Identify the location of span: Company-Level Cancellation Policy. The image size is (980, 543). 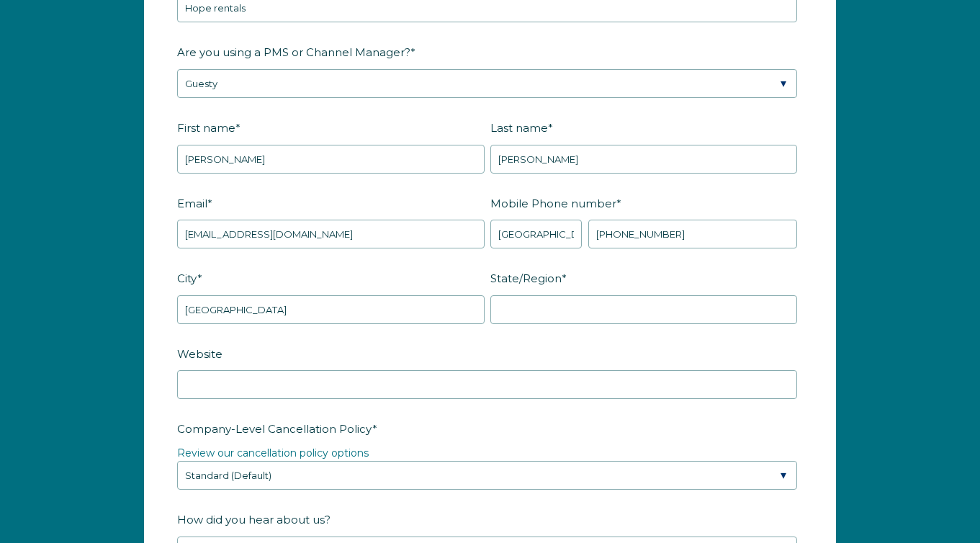
(275, 428).